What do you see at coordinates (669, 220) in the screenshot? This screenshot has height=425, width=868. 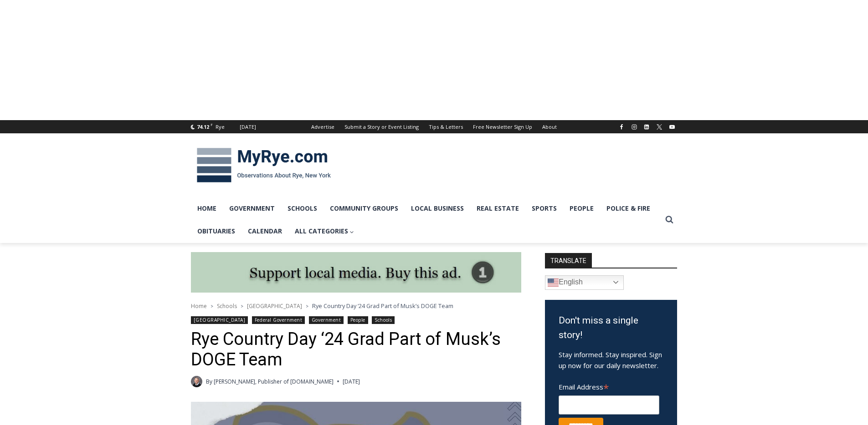 I see `button: View Search Form` at bounding box center [669, 220].